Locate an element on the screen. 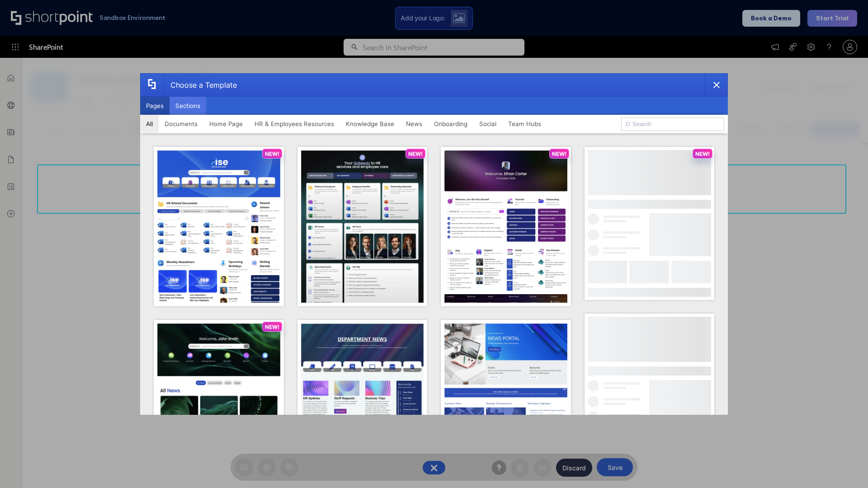  button: HR & Employees Resources is located at coordinates (294, 124).